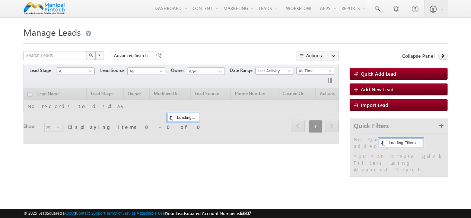 This screenshot has height=218, width=471. I want to click on span: Your Leadsquared Account Number is, so click(208, 213).